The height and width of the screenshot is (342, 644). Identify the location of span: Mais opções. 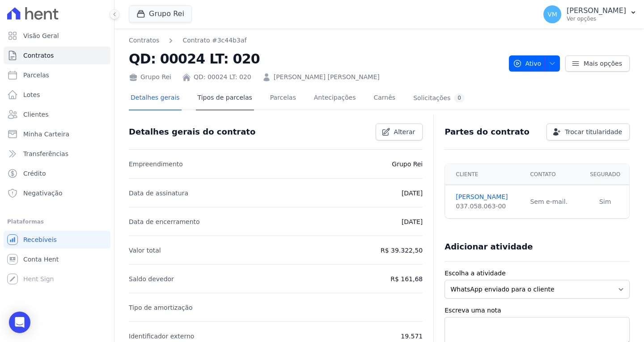
(602, 64).